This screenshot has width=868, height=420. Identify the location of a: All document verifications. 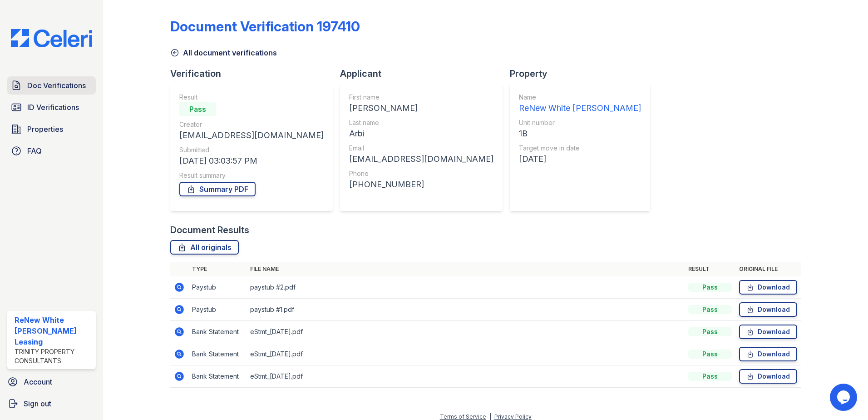
(224, 53).